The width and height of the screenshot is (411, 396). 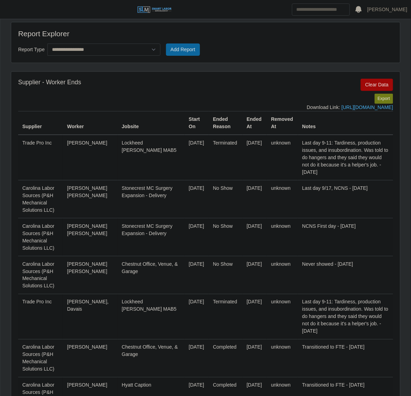 I want to click on button: Export, so click(x=384, y=99).